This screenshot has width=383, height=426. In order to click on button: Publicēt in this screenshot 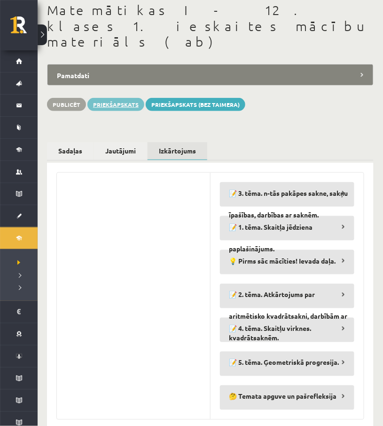, I will do `click(66, 104)`.